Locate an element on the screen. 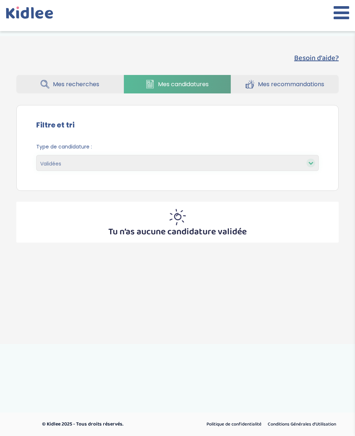 This screenshot has width=355, height=436. a: Mes recherches is located at coordinates (70, 84).